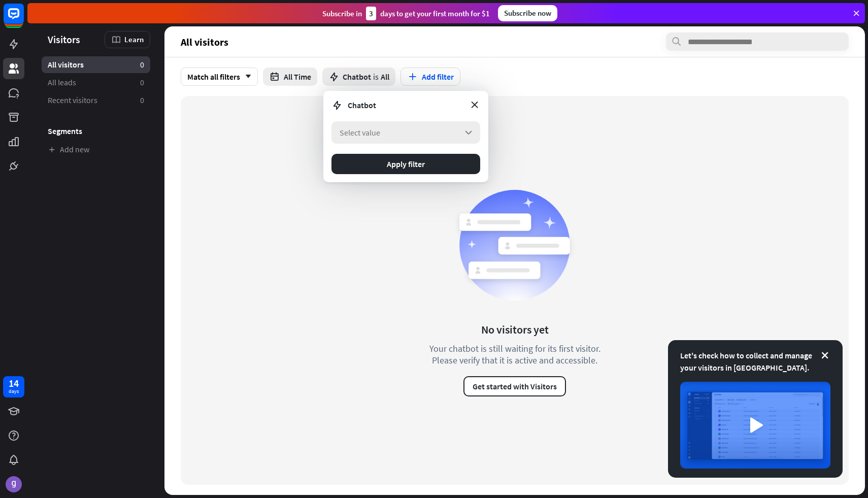 The height and width of the screenshot is (498, 868). I want to click on div: Match all filters, so click(219, 77).